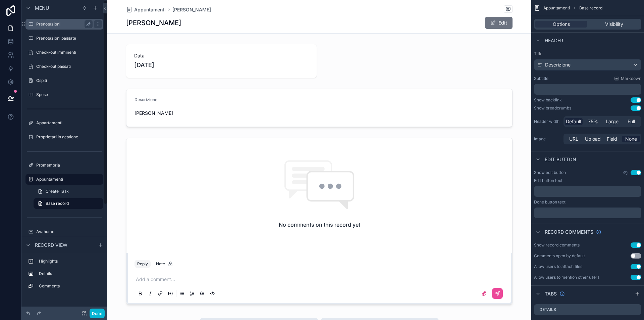  What do you see at coordinates (560, 256) in the screenshot?
I see `div: Comments open by default` at bounding box center [560, 256].